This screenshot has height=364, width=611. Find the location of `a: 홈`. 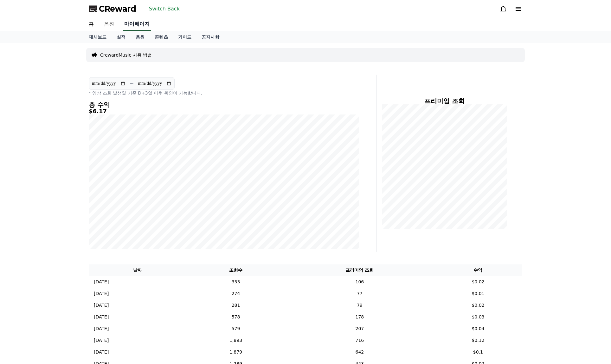

a: 홈 is located at coordinates (91, 24).